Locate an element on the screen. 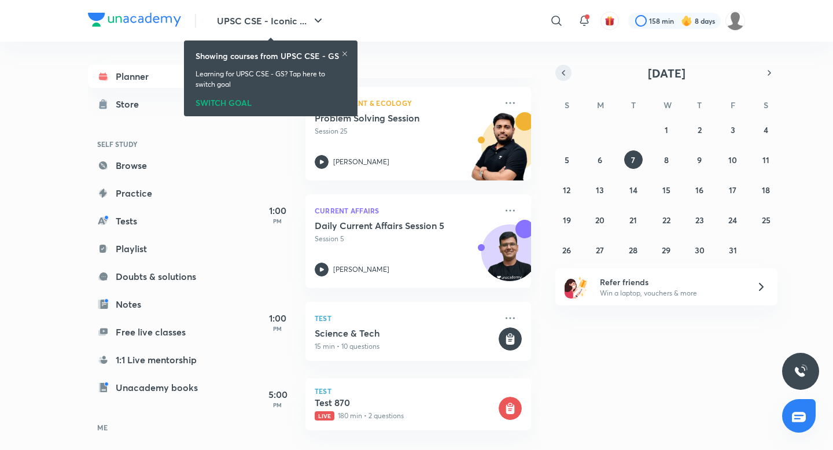 The image size is (833, 450). a: Doubts & solutions is located at coordinates (155, 276).